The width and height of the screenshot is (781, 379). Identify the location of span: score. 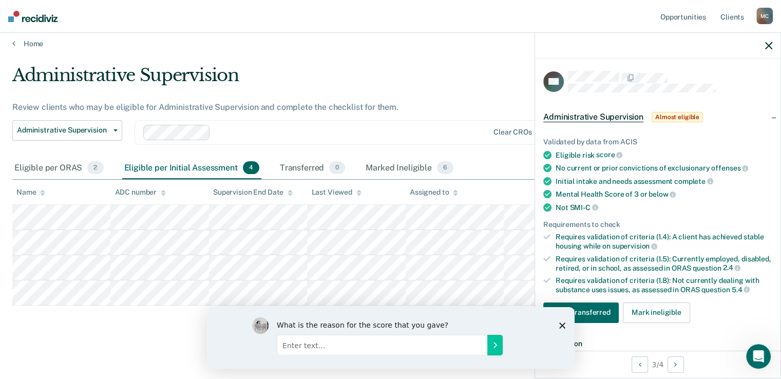
(609, 155).